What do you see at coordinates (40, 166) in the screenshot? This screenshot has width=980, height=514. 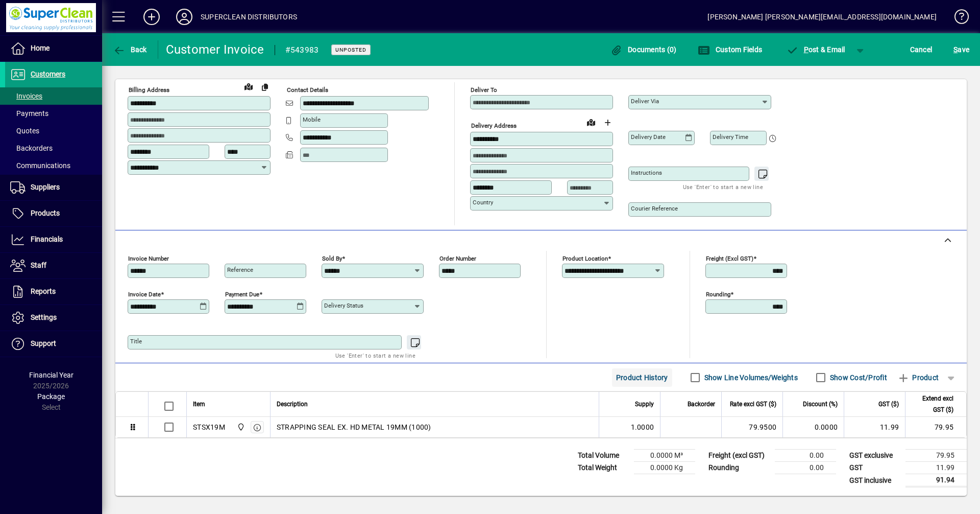 I see `span: Communications` at bounding box center [40, 166].